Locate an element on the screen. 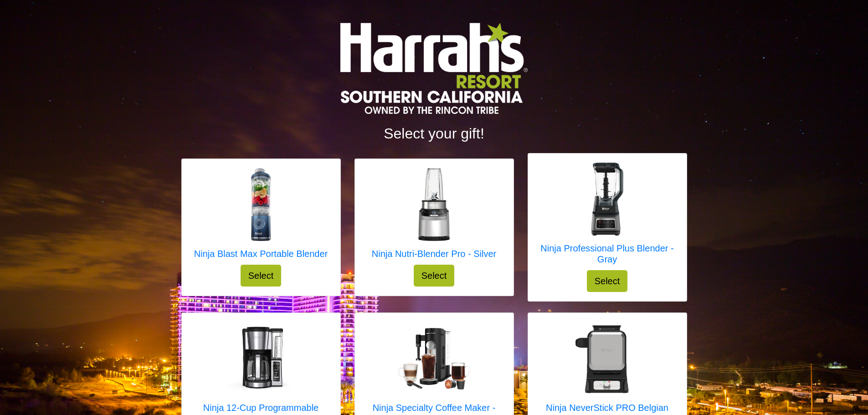  a: Ninja Nutri-Blender Pro - Silver Ninja Nutri-Blender Pro - Silver is located at coordinates (434, 216).